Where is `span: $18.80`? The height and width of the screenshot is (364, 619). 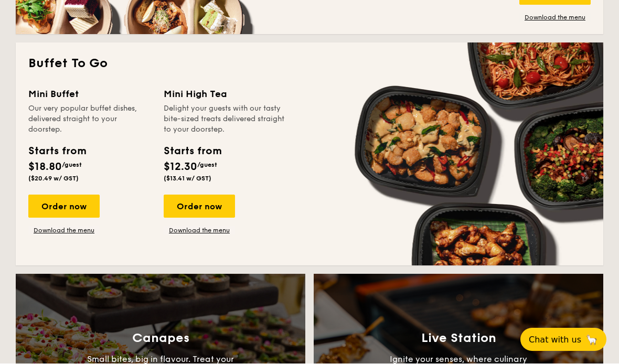 span: $18.80 is located at coordinates (45, 168).